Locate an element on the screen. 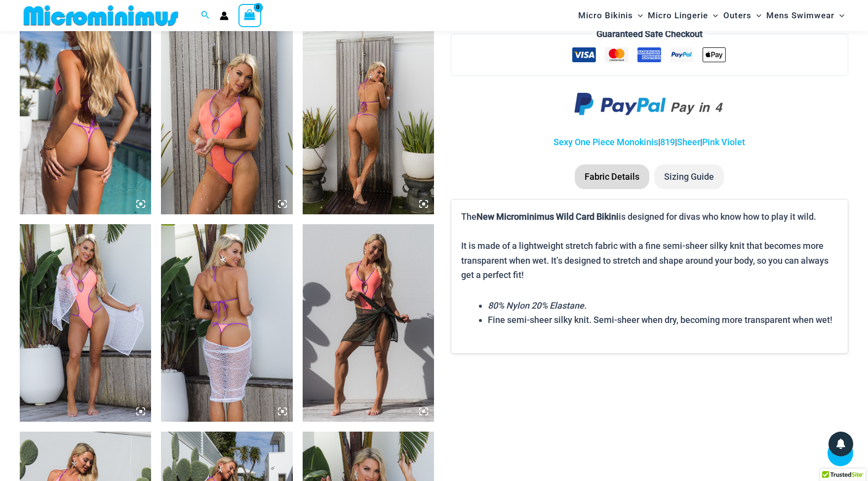 This screenshot has height=481, width=868. span: Outers is located at coordinates (737, 15).